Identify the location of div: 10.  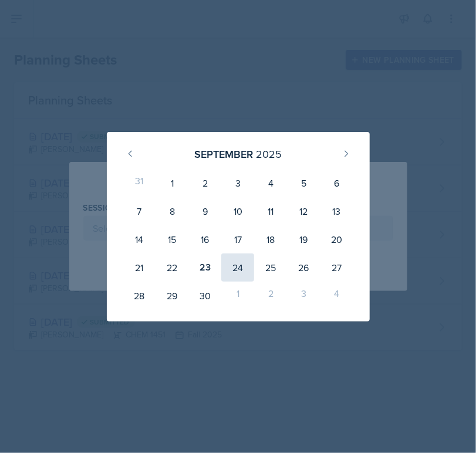
(238, 211).